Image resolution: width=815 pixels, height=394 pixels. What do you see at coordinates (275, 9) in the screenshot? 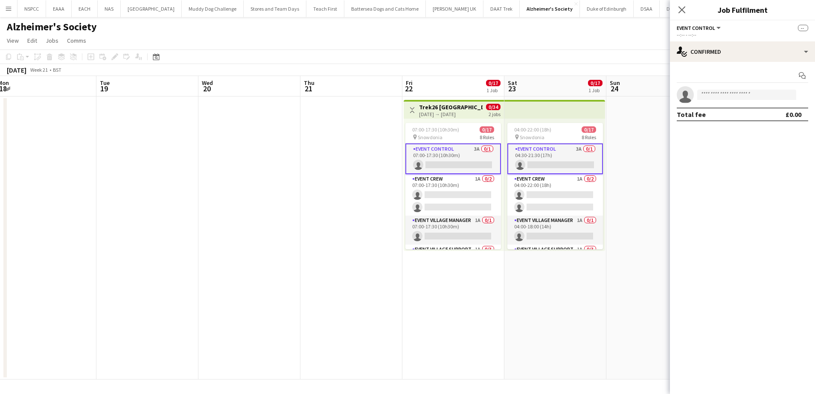
I see `button: Stores and Team Days` at bounding box center [275, 9].